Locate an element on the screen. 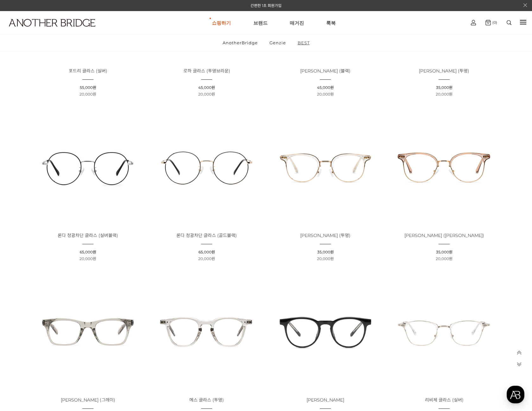  a: logo is located at coordinates (43, 30).